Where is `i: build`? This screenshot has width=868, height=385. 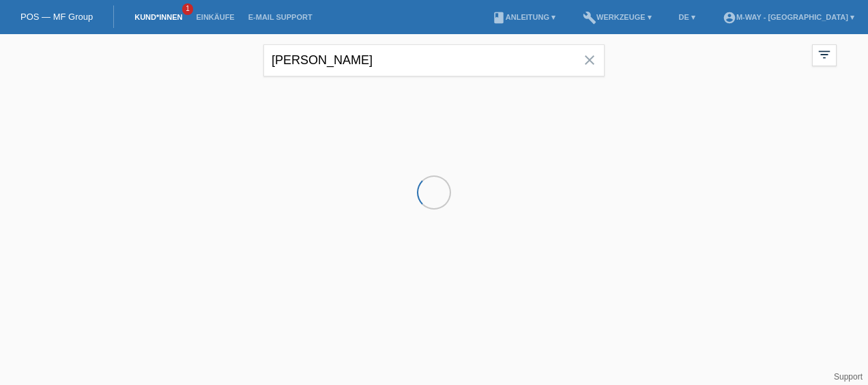 i: build is located at coordinates (590, 17).